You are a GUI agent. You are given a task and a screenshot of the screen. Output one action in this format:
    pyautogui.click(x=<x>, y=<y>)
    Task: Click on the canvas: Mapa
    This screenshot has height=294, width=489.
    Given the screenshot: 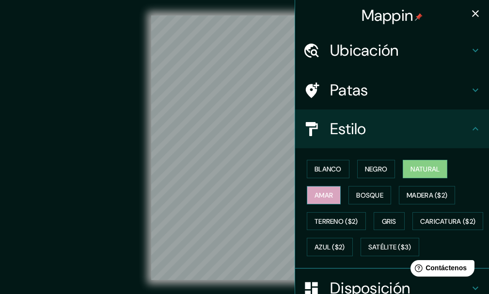 What is the action you would take?
    pyautogui.click(x=245, y=148)
    